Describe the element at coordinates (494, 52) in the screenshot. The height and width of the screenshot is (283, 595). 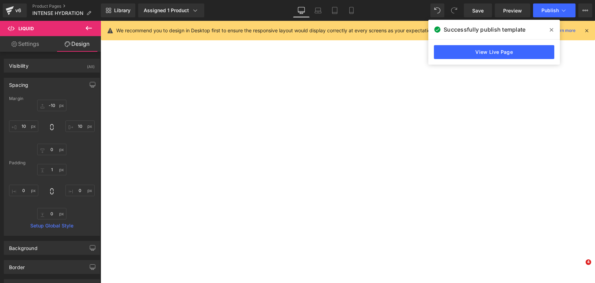
I see `a: View Live Page` at that location.